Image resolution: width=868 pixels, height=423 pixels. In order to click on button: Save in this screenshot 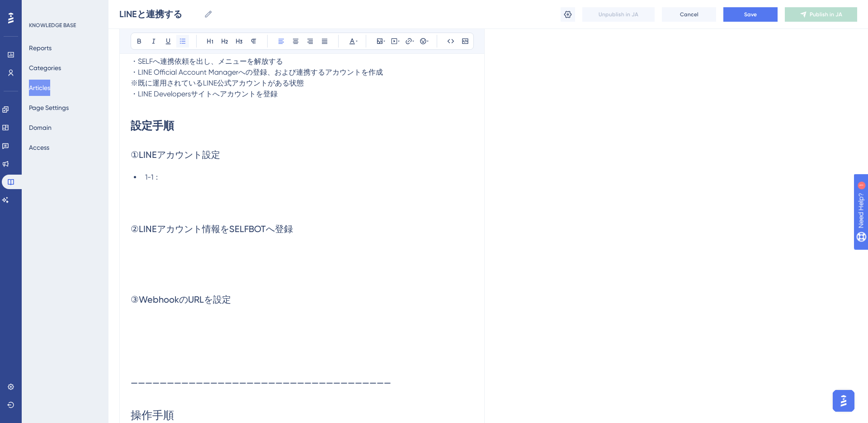, I will do `click(750, 14)`.